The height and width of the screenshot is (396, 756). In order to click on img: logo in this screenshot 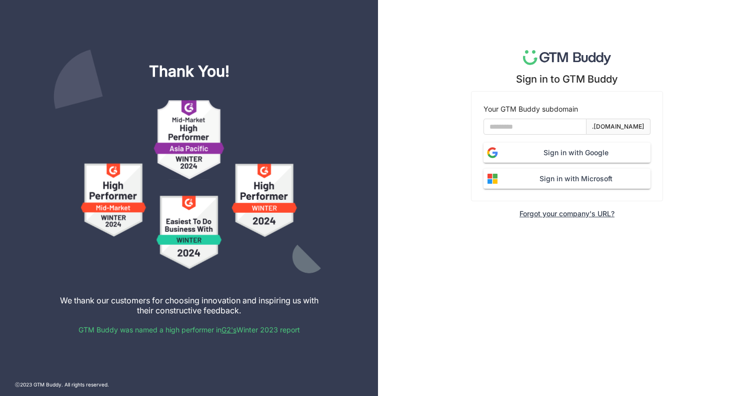, I will do `click(567, 58)`.